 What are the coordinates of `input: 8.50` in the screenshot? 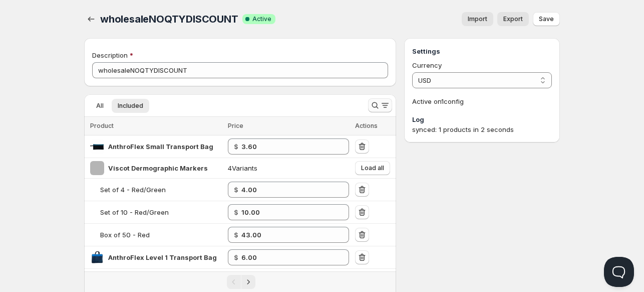 It's located at (287, 258).